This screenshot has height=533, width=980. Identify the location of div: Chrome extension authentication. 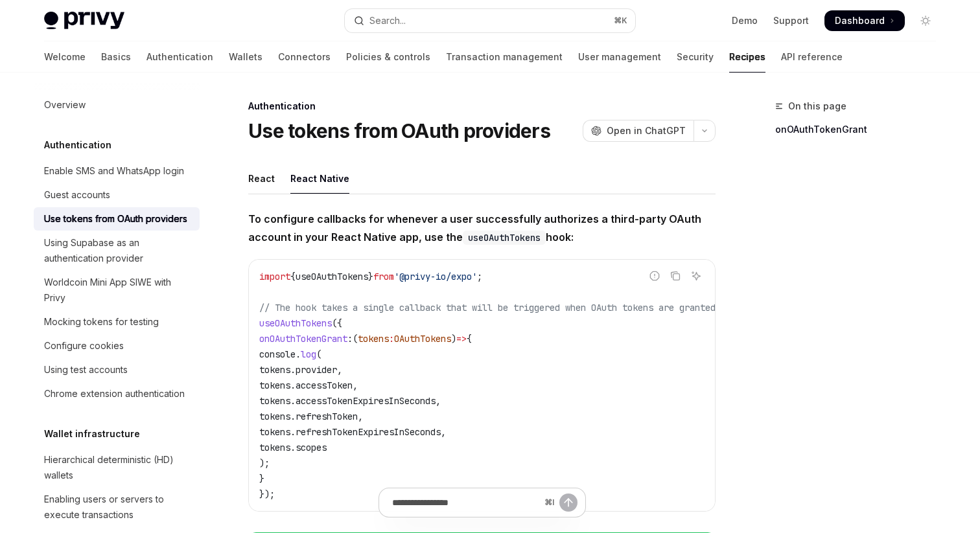
(114, 394).